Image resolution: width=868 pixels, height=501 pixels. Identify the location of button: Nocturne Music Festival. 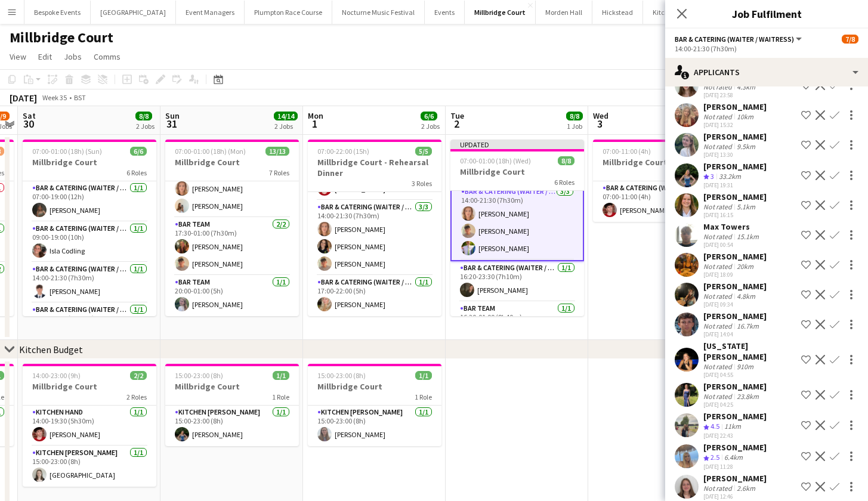
(378, 12).